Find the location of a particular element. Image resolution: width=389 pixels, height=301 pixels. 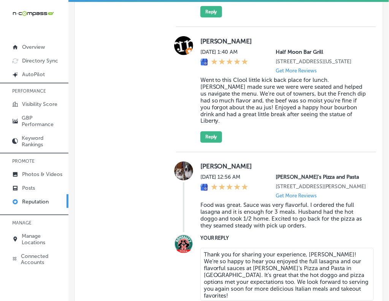

p: Half Moon Bar Grill is located at coordinates (322, 52).